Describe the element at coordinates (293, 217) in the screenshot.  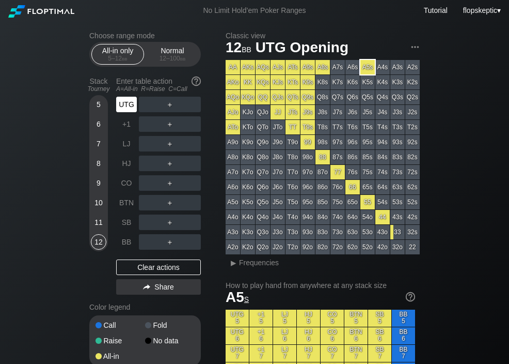
I see `div: T4o` at that location.